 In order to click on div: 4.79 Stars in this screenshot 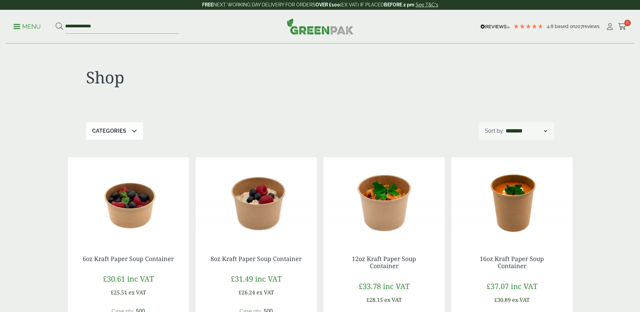, I will do `click(529, 26)`.